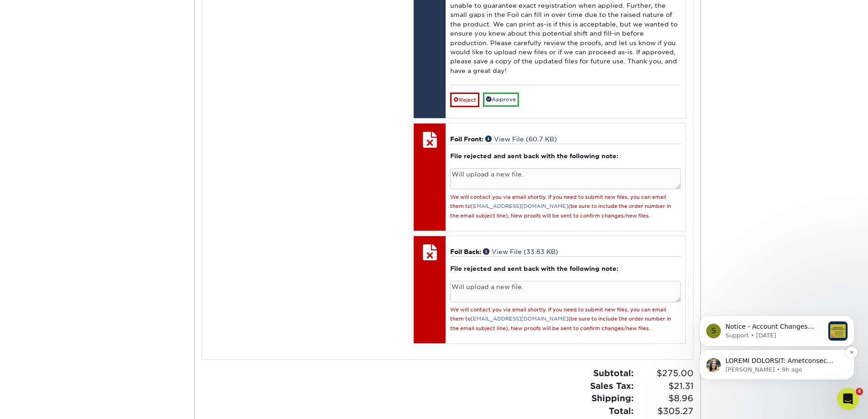  Describe the element at coordinates (501, 99) in the screenshot. I see `a: Approve` at that location.